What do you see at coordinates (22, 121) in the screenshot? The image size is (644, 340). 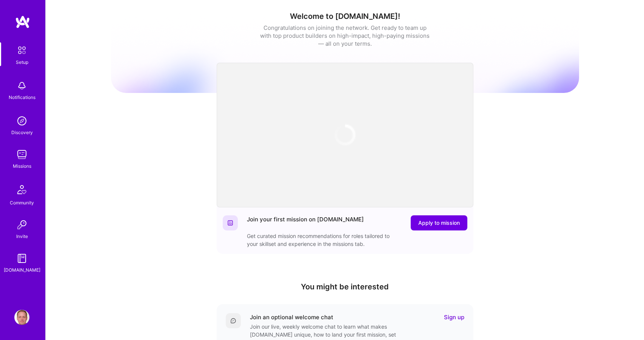 I see `img: discovery` at bounding box center [22, 121].